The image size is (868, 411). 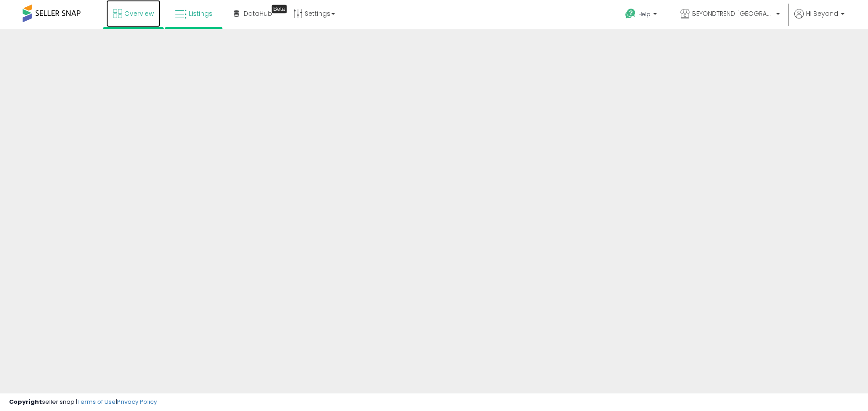 I want to click on span: Help, so click(x=644, y=14).